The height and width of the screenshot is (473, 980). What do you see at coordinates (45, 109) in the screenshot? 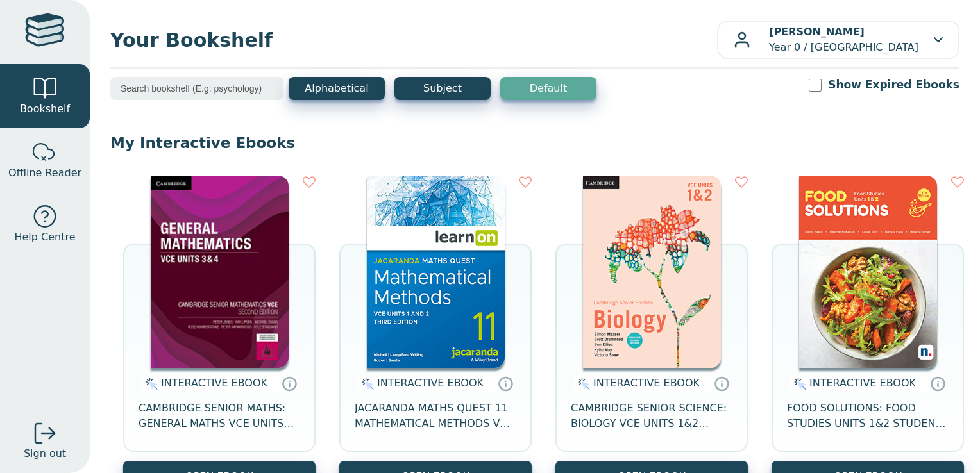
I see `span: Bookshelf` at bounding box center [45, 109].